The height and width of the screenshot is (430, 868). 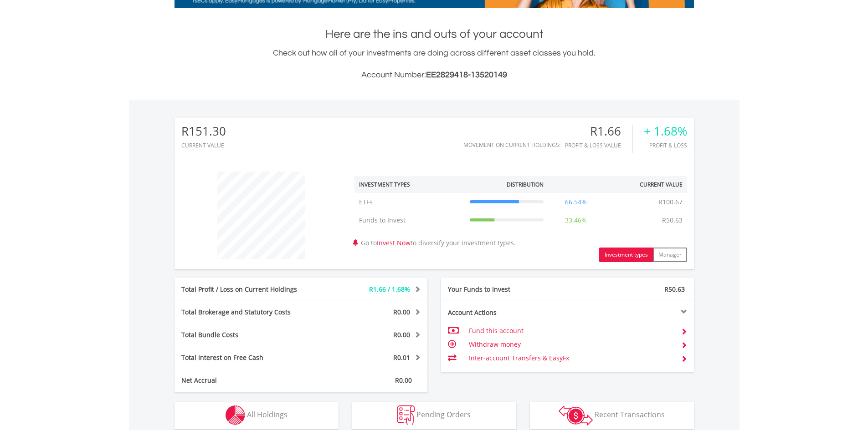 What do you see at coordinates (512, 145) in the screenshot?
I see `div: Movement on Current Holdings:` at bounding box center [512, 145].